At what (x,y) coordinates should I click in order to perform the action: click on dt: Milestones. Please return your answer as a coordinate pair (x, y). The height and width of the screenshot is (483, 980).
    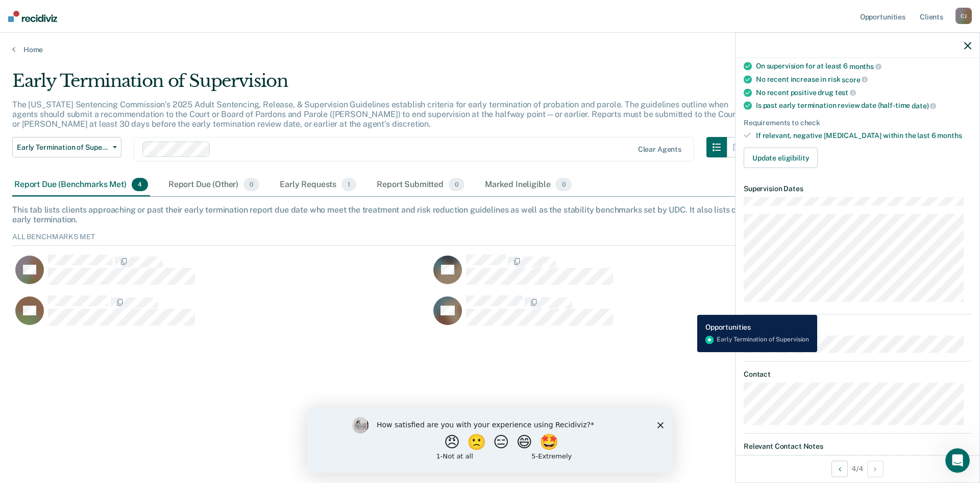
    Looking at the image, I should click on (857, 327).